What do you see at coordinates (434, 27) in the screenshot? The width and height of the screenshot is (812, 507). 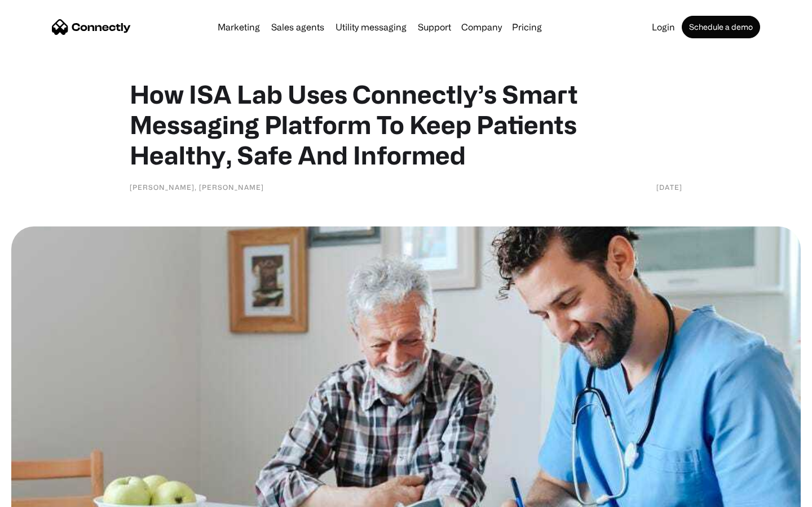 I see `a: Support` at bounding box center [434, 27].